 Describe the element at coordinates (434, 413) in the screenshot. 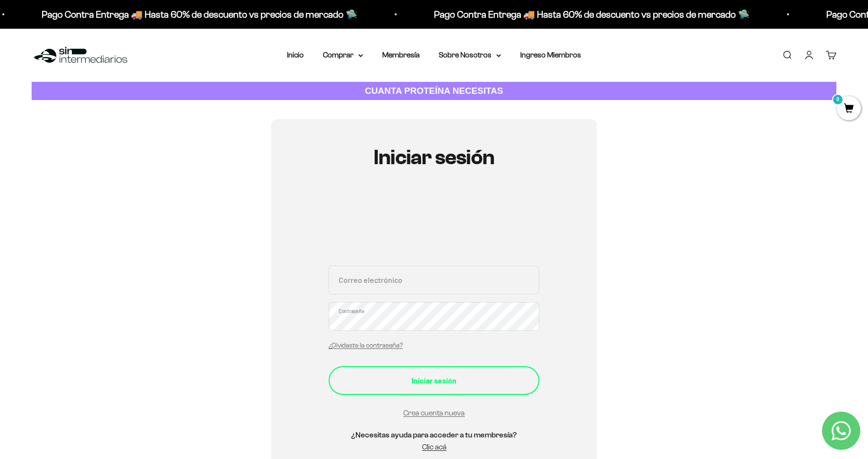

I see `a: Crea cuenta nueva` at that location.